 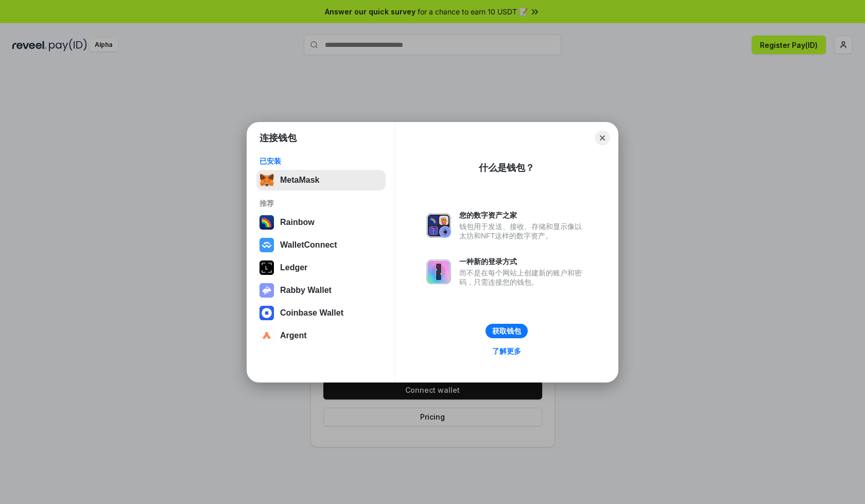 What do you see at coordinates (507, 331) in the screenshot?
I see `div: 获取钱包` at bounding box center [507, 331].